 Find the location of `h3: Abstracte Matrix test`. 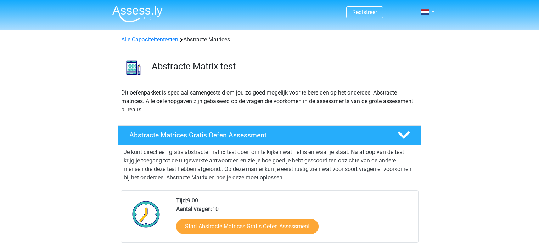

h3: Abstracte Matrix test is located at coordinates (283, 66).